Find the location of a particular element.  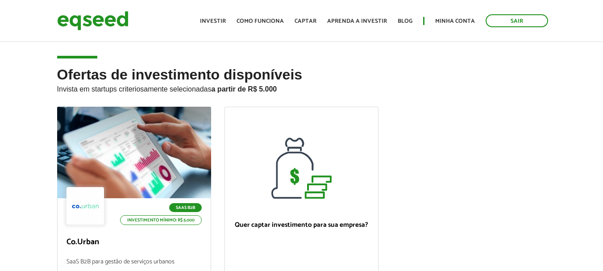

img: EqSeed is located at coordinates (93, 21).